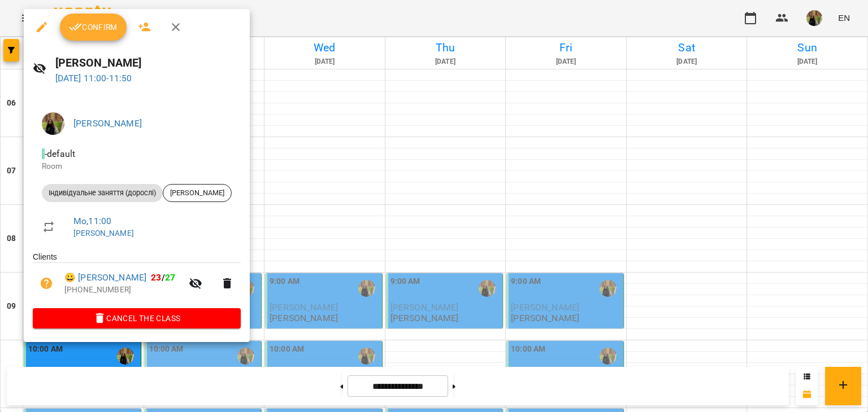 The image size is (868, 412). What do you see at coordinates (93, 27) in the screenshot?
I see `button: Confirm` at bounding box center [93, 27].